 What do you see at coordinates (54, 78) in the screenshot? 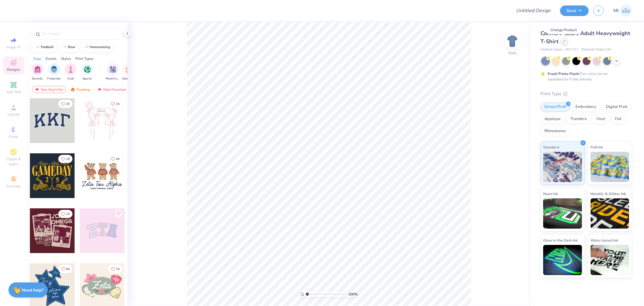
I see `span: Fraternity` at bounding box center [54, 78].